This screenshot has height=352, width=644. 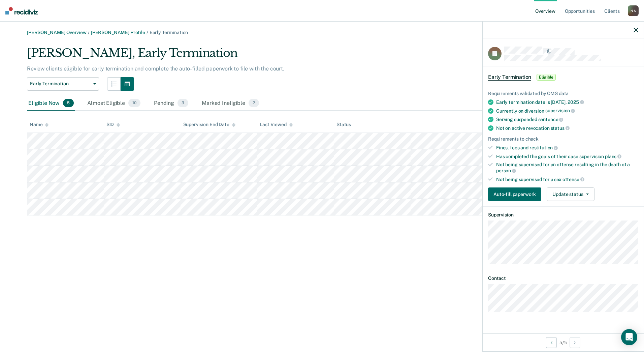 What do you see at coordinates (560, 111) in the screenshot?
I see `span: supervision` at bounding box center [560, 111].